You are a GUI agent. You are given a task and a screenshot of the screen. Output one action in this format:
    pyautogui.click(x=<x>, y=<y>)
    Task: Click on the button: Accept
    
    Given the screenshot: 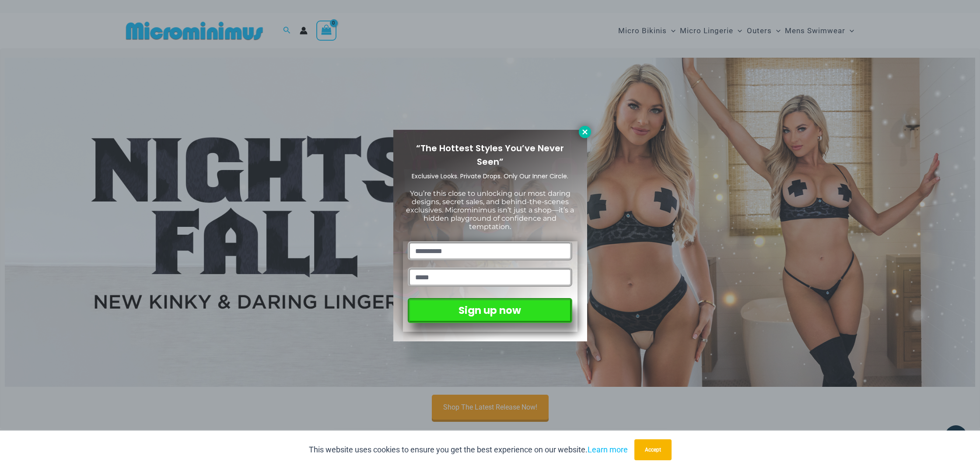 What is the action you would take?
    pyautogui.click(x=653, y=450)
    